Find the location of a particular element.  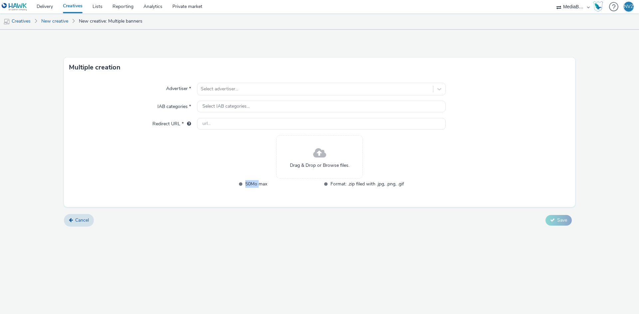

label: IAB categories * is located at coordinates (174, 105).